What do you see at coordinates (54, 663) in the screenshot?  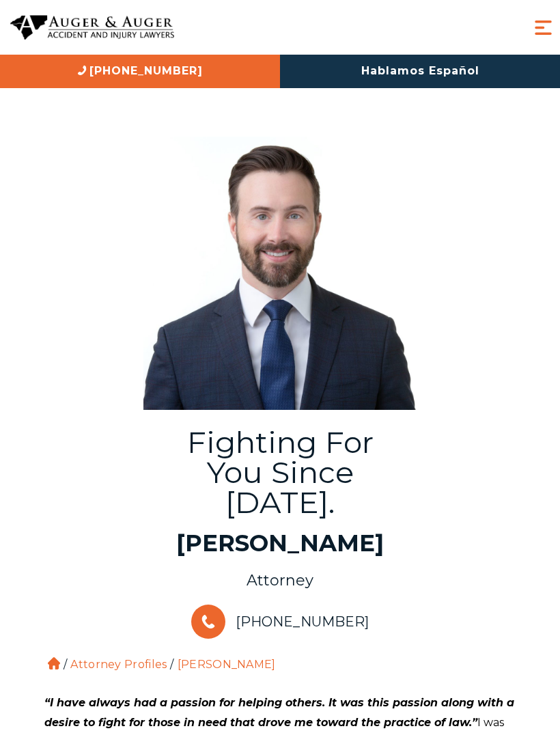 I see `a: Home` at bounding box center [54, 663].